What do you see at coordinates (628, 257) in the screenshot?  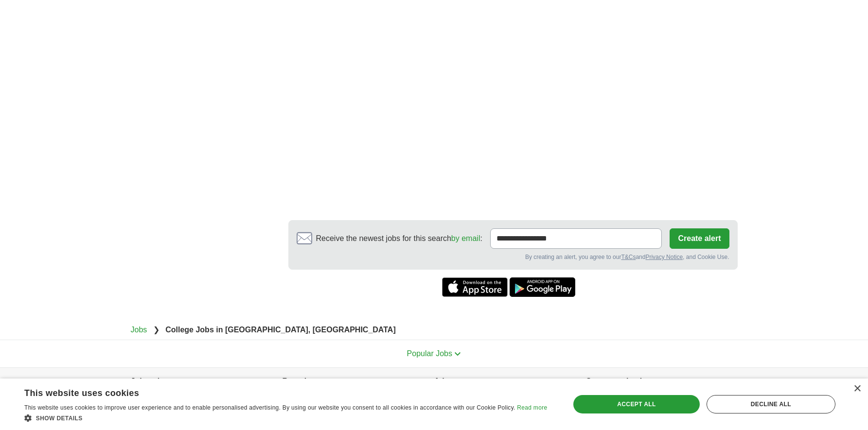 I see `a: T&Cs` at bounding box center [628, 257].